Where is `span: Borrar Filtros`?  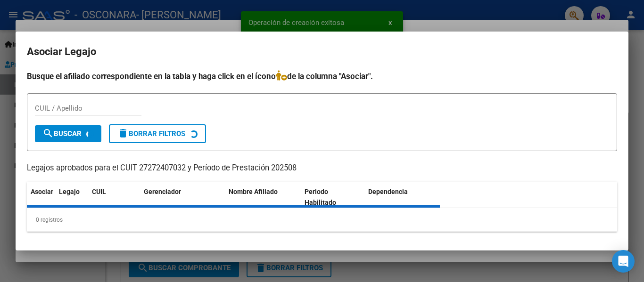 span: Borrar Filtros is located at coordinates (152, 133).